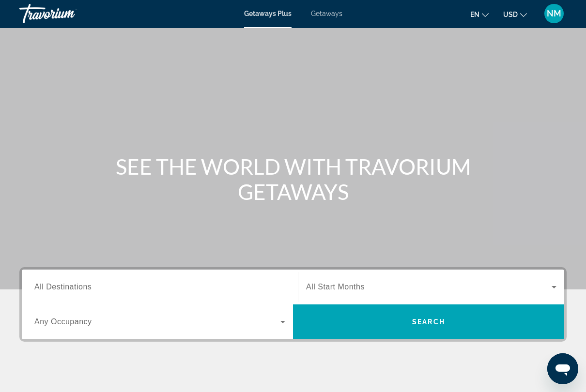 This screenshot has width=586, height=392. Describe the element at coordinates (268, 13) in the screenshot. I see `span: Getaways Plus` at that location.